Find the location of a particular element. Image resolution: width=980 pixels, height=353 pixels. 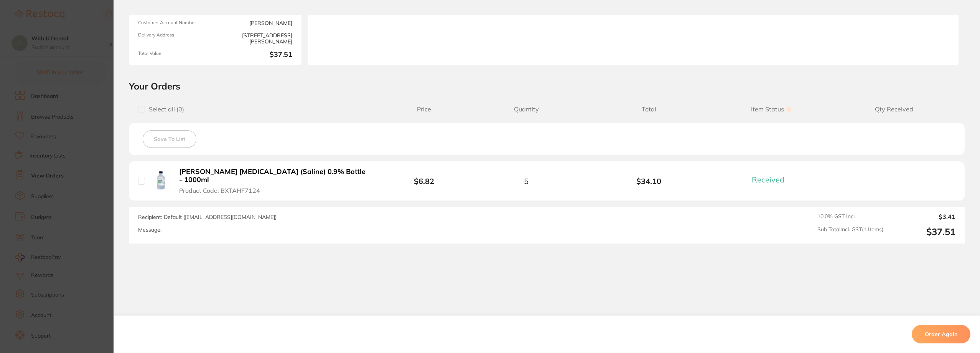

span: Total is located at coordinates (649, 109).